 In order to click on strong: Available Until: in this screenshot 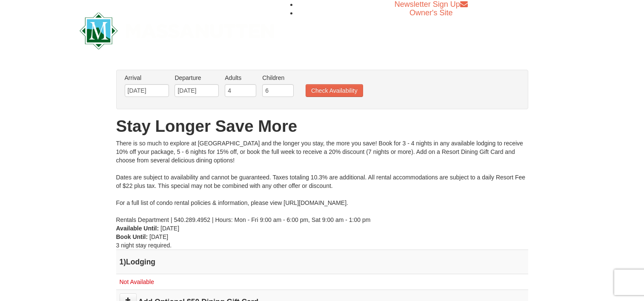, I will do `click(137, 229)`.